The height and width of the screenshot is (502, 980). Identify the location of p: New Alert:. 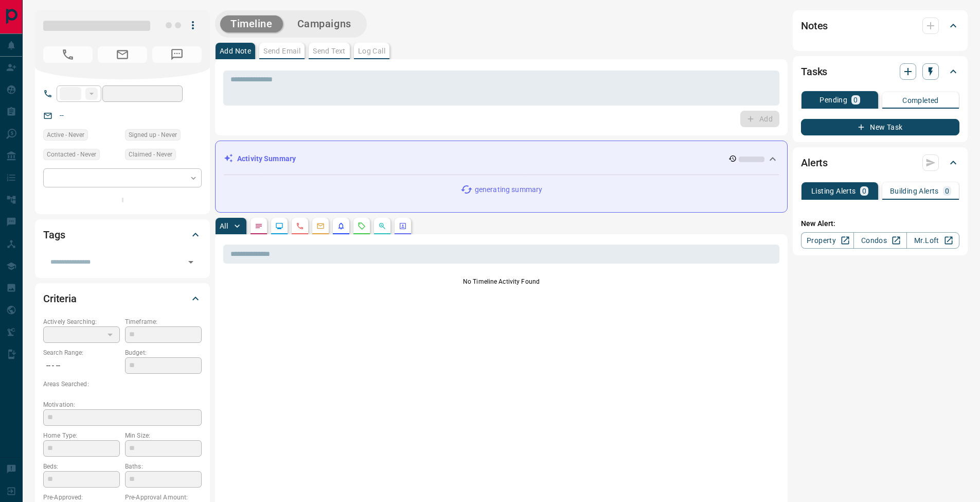
(880, 223).